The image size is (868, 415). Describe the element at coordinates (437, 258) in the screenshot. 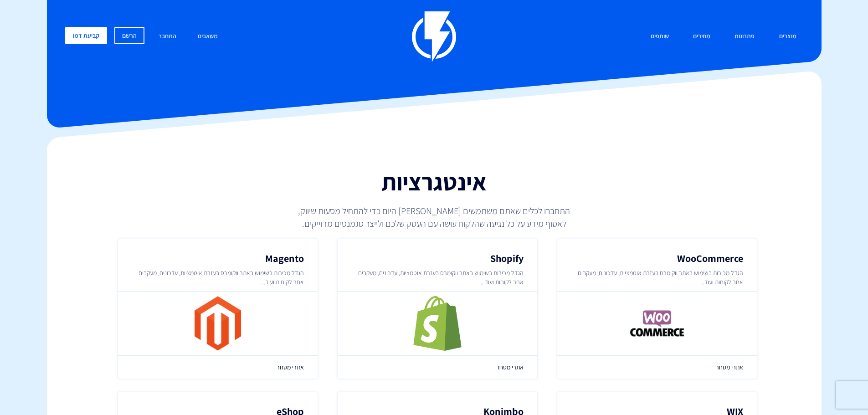

I see `h2: Shopify` at that location.